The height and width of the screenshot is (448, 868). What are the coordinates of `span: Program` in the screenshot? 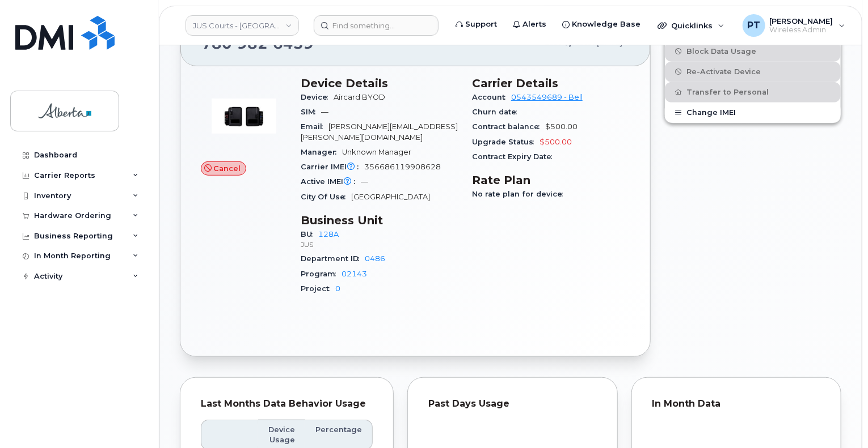 It's located at (321, 274).